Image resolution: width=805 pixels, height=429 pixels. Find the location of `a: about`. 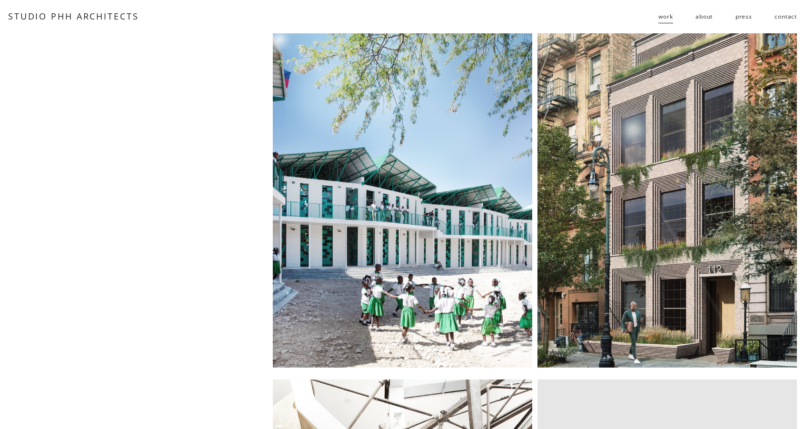

a: about is located at coordinates (704, 17).